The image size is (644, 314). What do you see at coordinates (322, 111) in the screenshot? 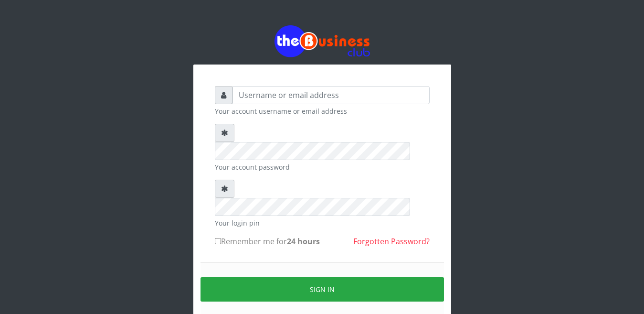
I see `small: Your account username or email address` at bounding box center [322, 111].